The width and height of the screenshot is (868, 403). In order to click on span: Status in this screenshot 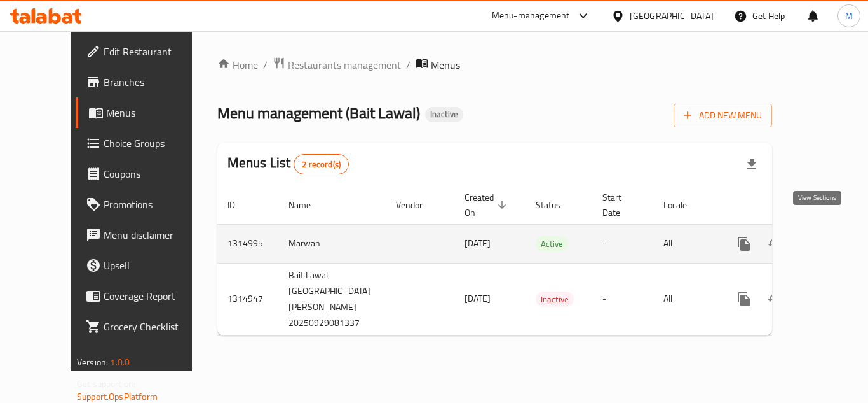, I will do `click(556, 205)`.